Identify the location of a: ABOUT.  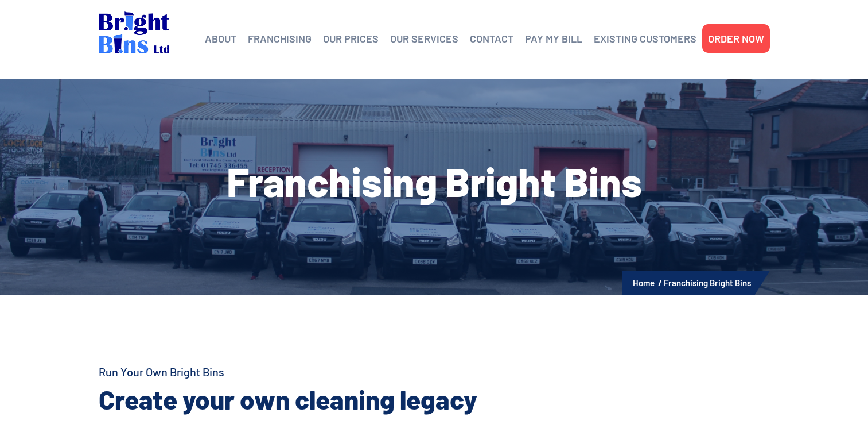
(220, 39).